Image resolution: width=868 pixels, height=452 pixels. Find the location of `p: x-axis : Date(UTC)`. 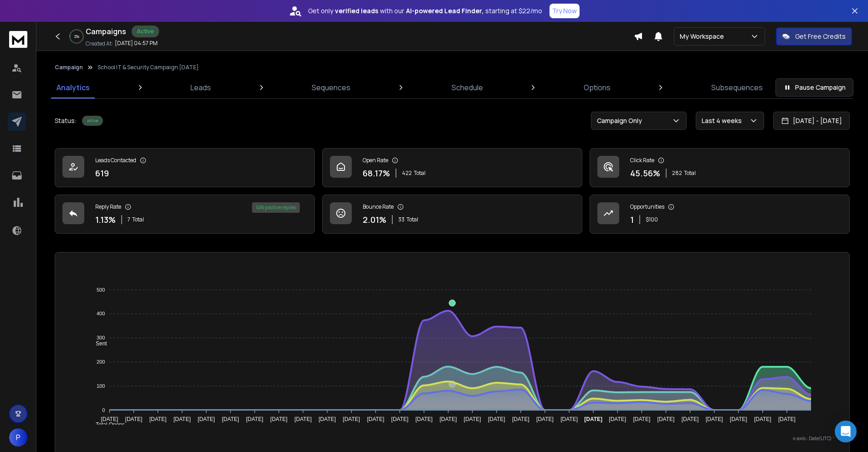

p: x-axis : Date(UTC) is located at coordinates (452, 438).